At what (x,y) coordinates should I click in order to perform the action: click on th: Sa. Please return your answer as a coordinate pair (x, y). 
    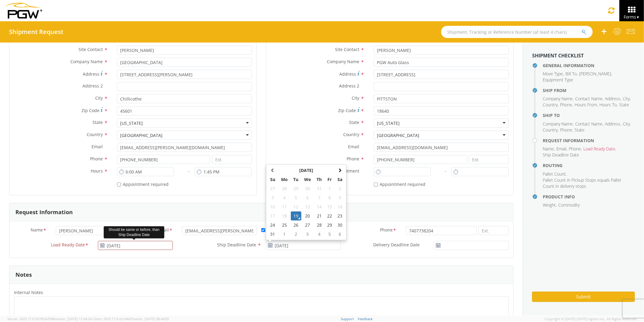
    Looking at the image, I should click on (340, 179).